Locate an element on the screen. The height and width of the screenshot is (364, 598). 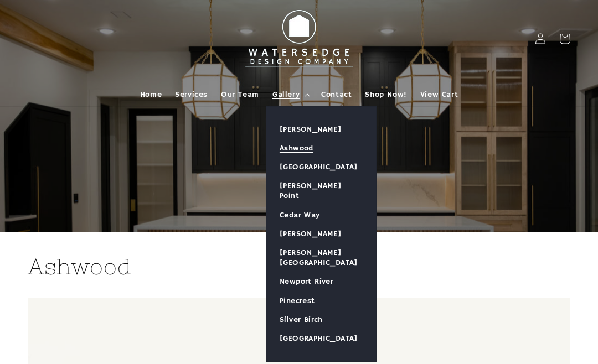
a: Ashwood is located at coordinates (321, 148).